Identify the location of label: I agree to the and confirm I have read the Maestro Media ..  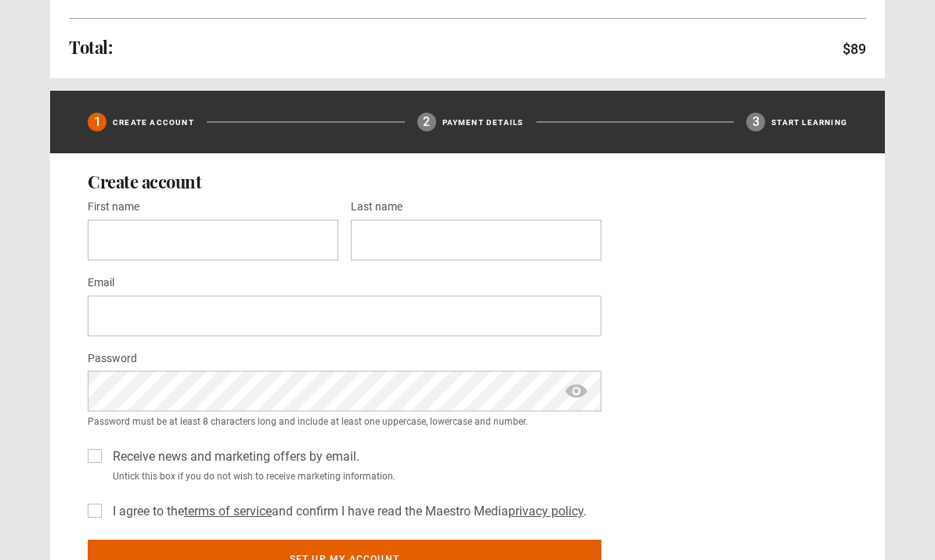
(346, 512).